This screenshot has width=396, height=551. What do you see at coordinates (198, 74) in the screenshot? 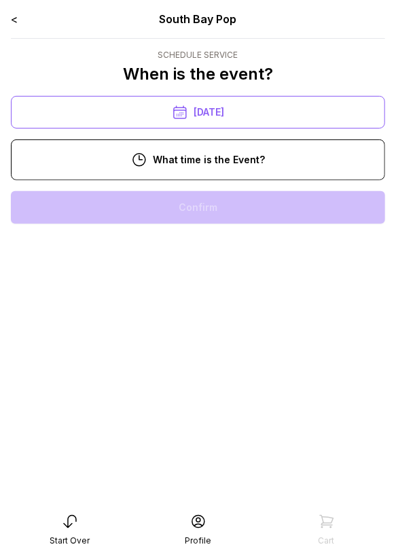
I see `p: When is the event?` at bounding box center [198, 74].